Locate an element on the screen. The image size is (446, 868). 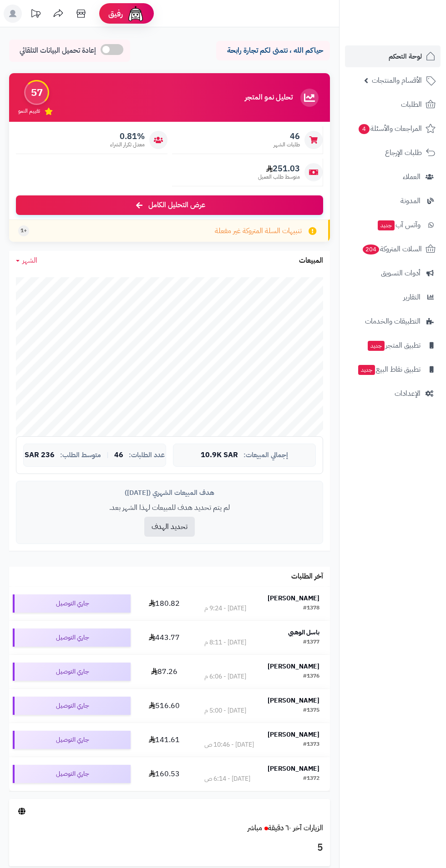
span: معدل تكرار الشراء is located at coordinates (127, 145).